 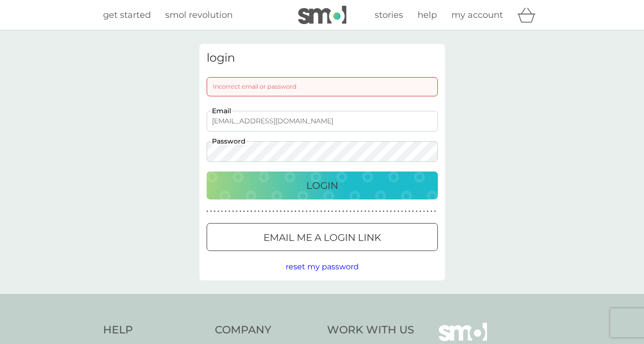 What do you see at coordinates (127, 15) in the screenshot?
I see `a: get started` at bounding box center [127, 15].